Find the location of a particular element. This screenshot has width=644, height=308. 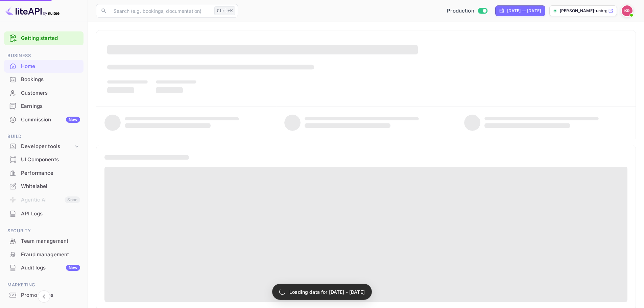

div: Commission is located at coordinates (50, 120).